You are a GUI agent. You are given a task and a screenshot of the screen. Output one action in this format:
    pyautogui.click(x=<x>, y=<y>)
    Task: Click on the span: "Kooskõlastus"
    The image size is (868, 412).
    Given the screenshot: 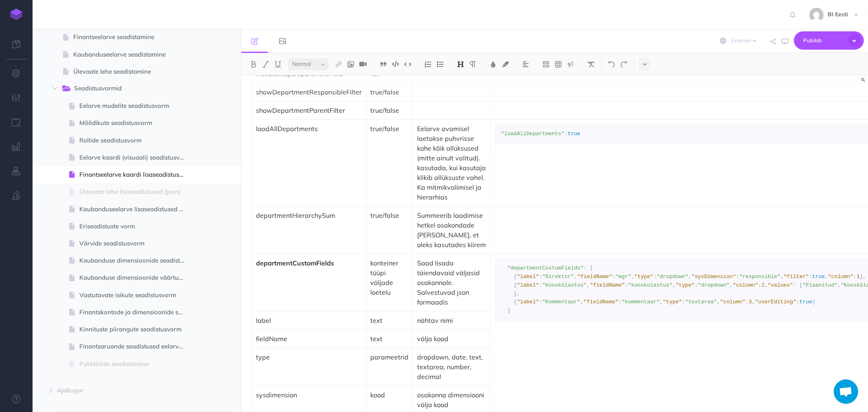 What is the action you would take?
    pyautogui.click(x=564, y=285)
    